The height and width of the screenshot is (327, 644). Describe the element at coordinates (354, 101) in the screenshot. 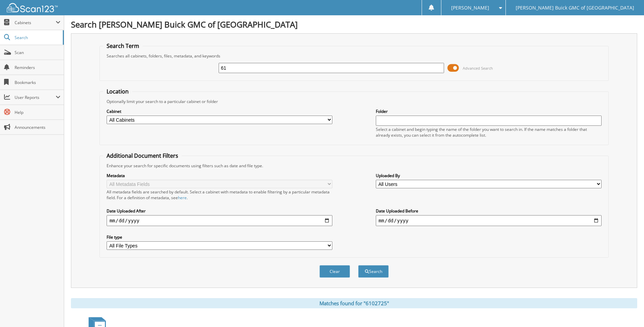

I see `div: Optionally limit your search to a particular cabinet or folder` at that location.